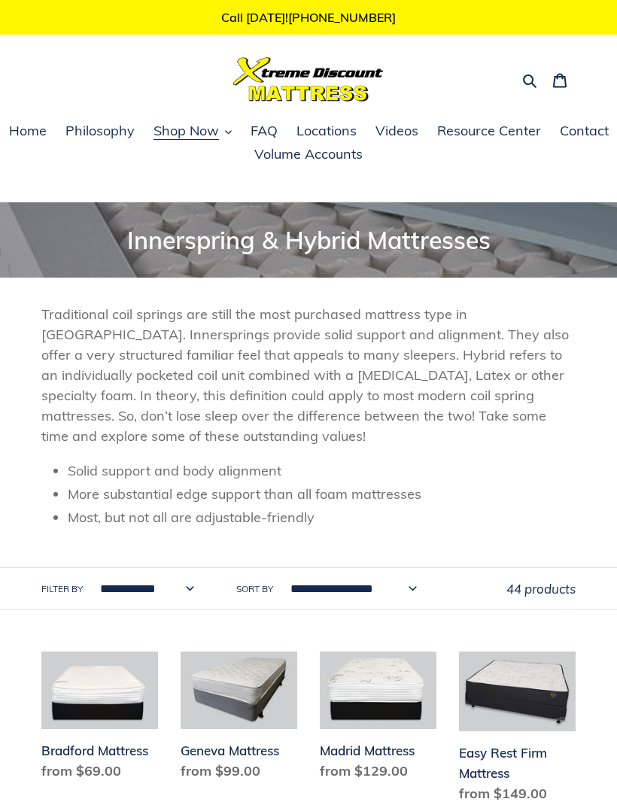 This screenshot has height=805, width=617. I want to click on a: Volume Accounts, so click(309, 155).